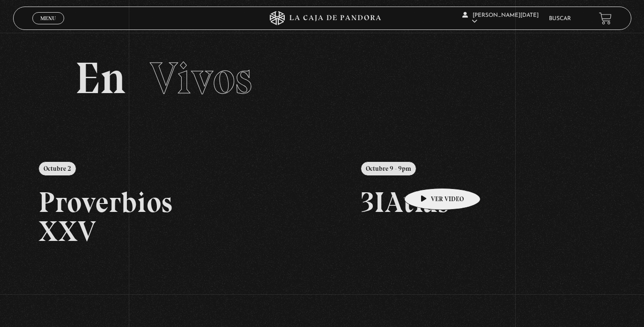  I want to click on span: Cerrar, so click(48, 27).